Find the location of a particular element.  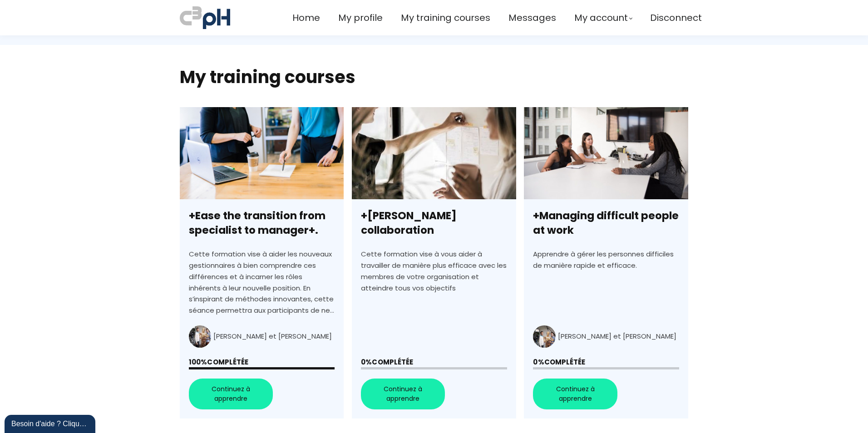

h2: My training courses is located at coordinates (434, 77).